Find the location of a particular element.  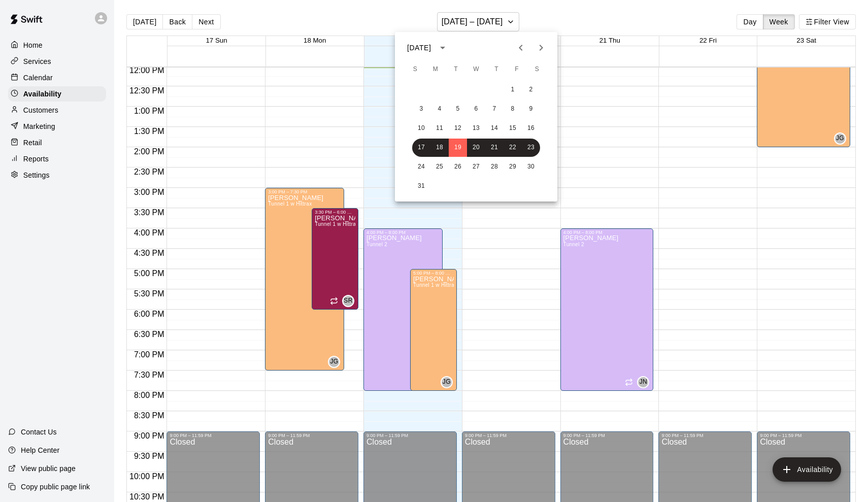

button: 3 is located at coordinates (421, 109).